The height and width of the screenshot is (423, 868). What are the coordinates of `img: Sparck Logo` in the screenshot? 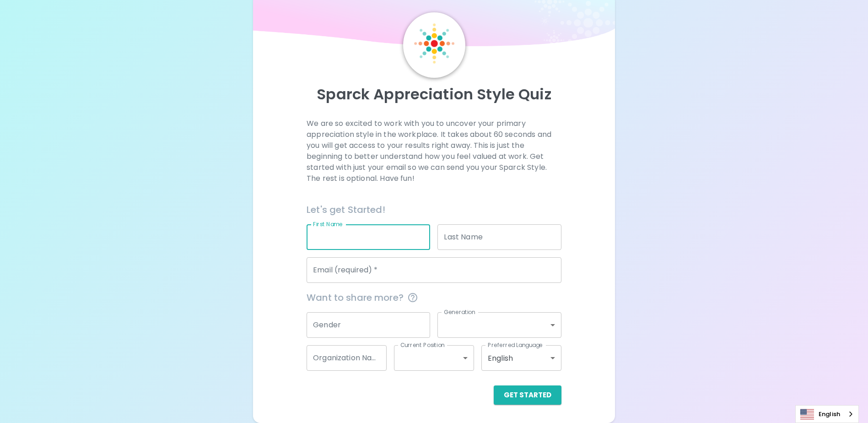 It's located at (434, 43).